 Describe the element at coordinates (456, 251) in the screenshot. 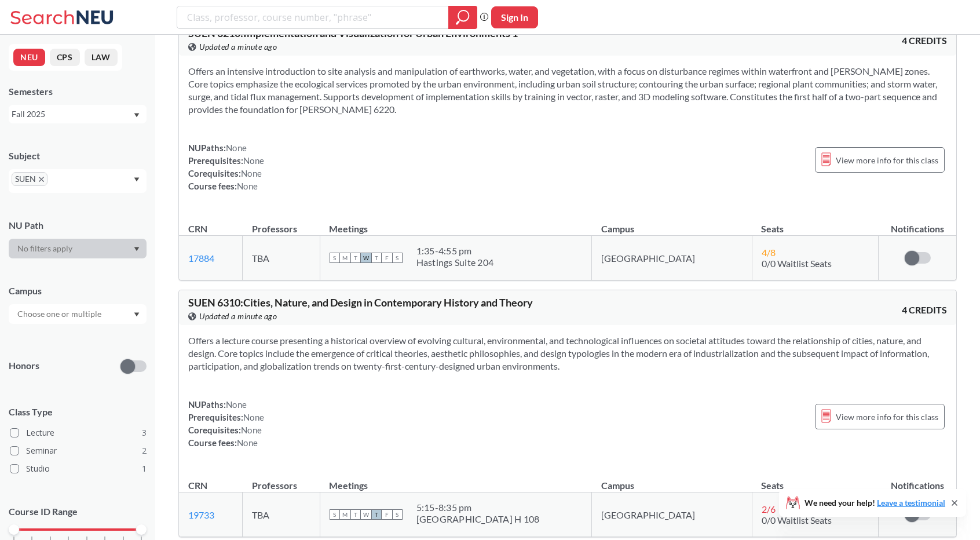

I see `div: 1:35 - 4:55 pm` at that location.